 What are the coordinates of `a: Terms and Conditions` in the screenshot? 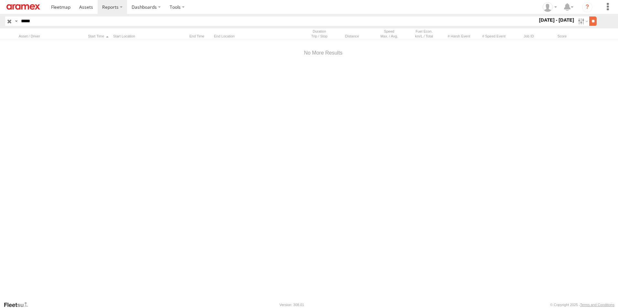 It's located at (598, 305).